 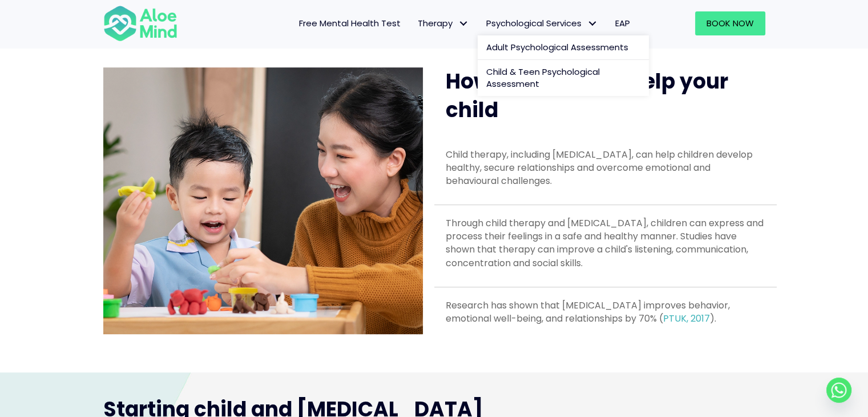 What do you see at coordinates (730, 23) in the screenshot?
I see `span: Book Now` at bounding box center [730, 23].